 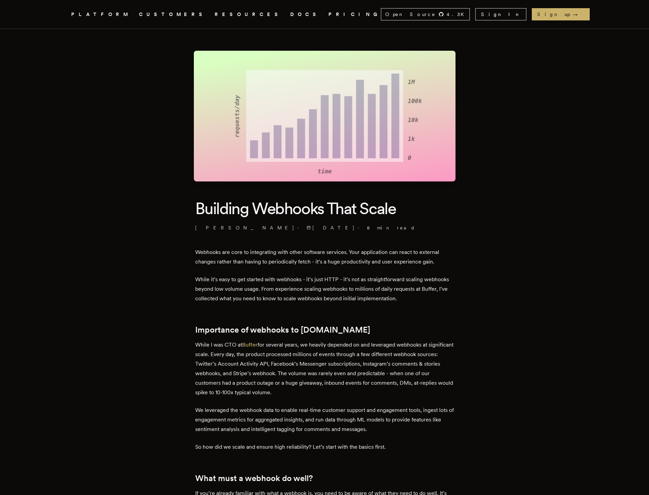 What do you see at coordinates (391, 228) in the screenshot?
I see `span: 8 min read` at bounding box center [391, 228].